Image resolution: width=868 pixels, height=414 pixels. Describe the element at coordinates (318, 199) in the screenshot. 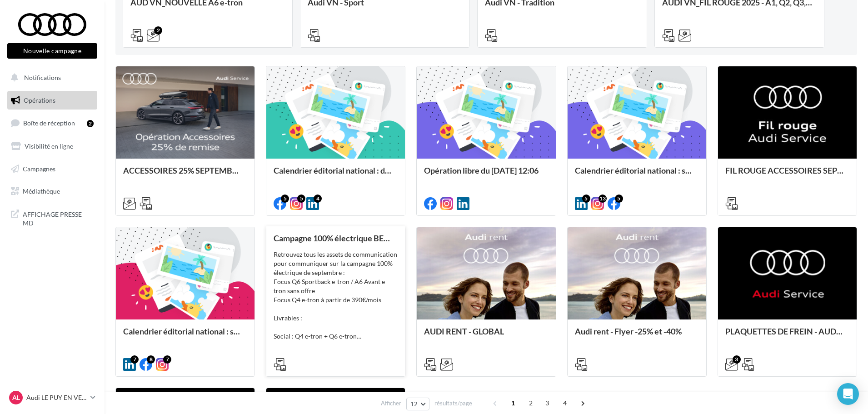

I see `div: 4` at that location.